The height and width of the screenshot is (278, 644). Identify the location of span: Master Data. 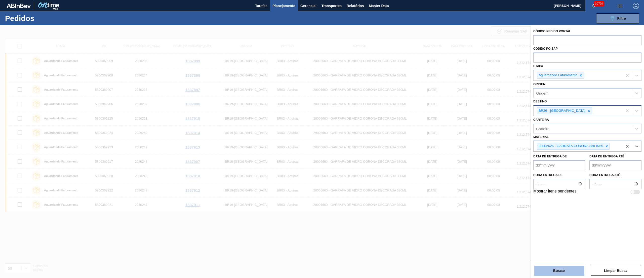
(379, 6).